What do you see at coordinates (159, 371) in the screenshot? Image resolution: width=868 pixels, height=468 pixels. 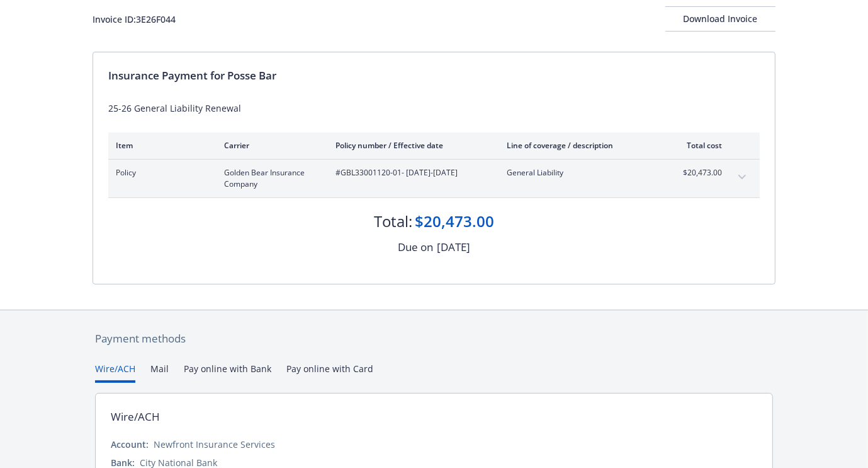 I see `button: Mail` at bounding box center [159, 371].